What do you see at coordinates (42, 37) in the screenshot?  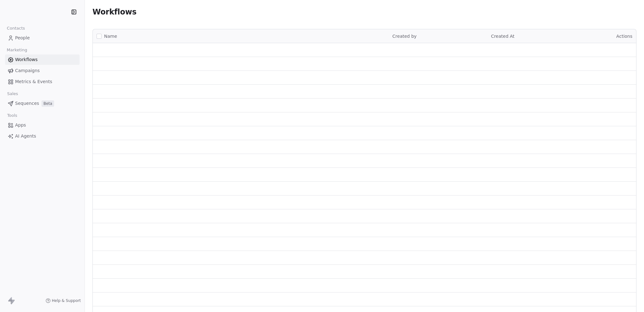 I see `a: People` at bounding box center [42, 37].